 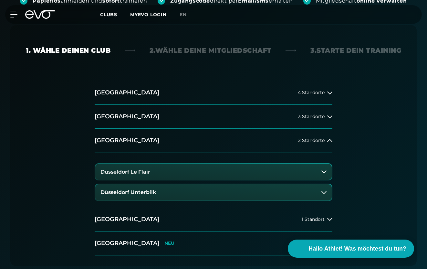 What do you see at coordinates (211, 50) in the screenshot?
I see `div: 2. Wähle deine Mitgliedschaft` at bounding box center [211, 50].